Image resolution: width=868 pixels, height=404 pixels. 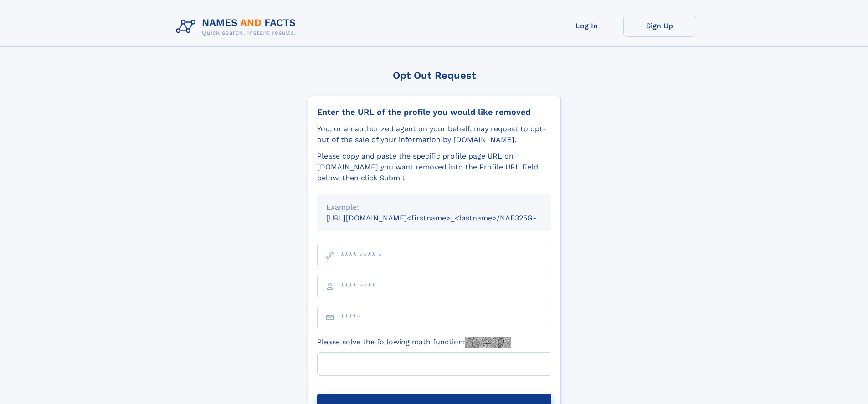 I want to click on div: You, or an authorized agent on your behalf, may request to opt-out of the sale of your informatio..., so click(x=434, y=134).